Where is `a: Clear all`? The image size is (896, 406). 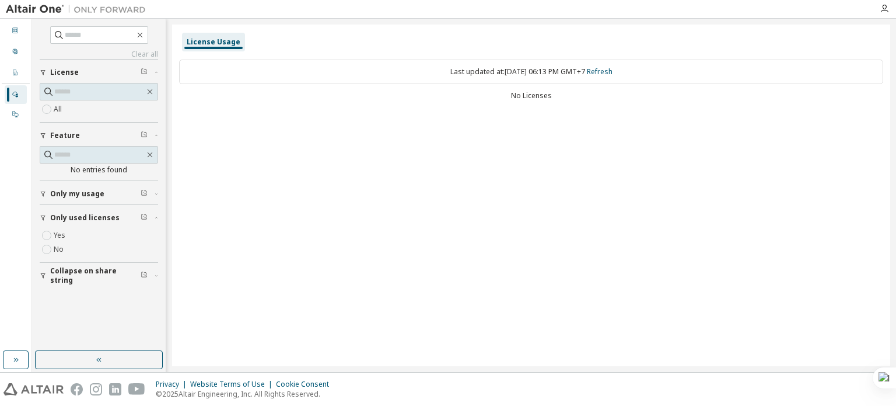
a: Clear all is located at coordinates (99, 54).